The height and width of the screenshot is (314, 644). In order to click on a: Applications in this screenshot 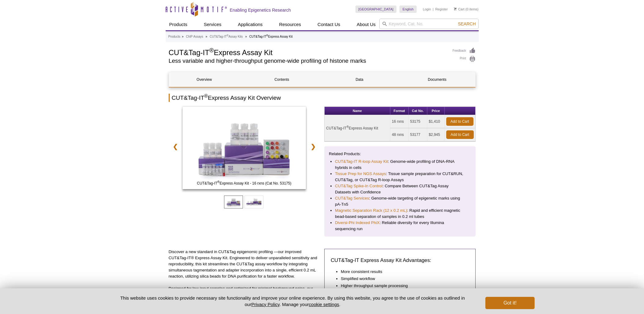, I will do `click(250, 24)`.